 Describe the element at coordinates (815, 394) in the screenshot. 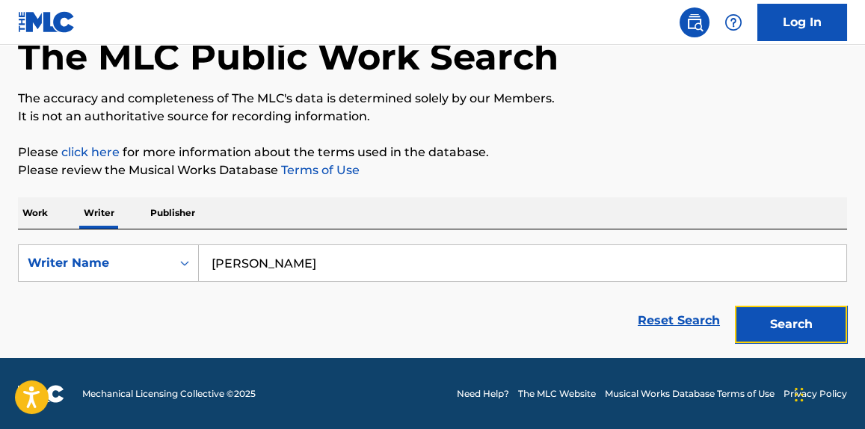

I see `a: Privacy Policy` at that location.